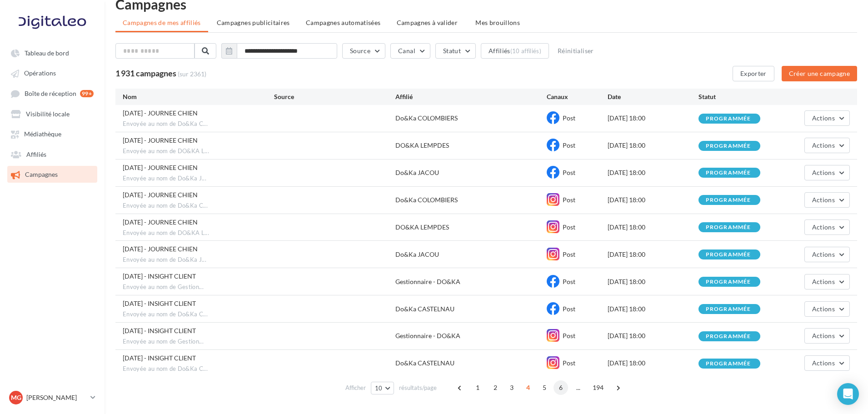 This screenshot has width=868, height=414. What do you see at coordinates (52, 154) in the screenshot?
I see `a: Affiliés` at bounding box center [52, 154].